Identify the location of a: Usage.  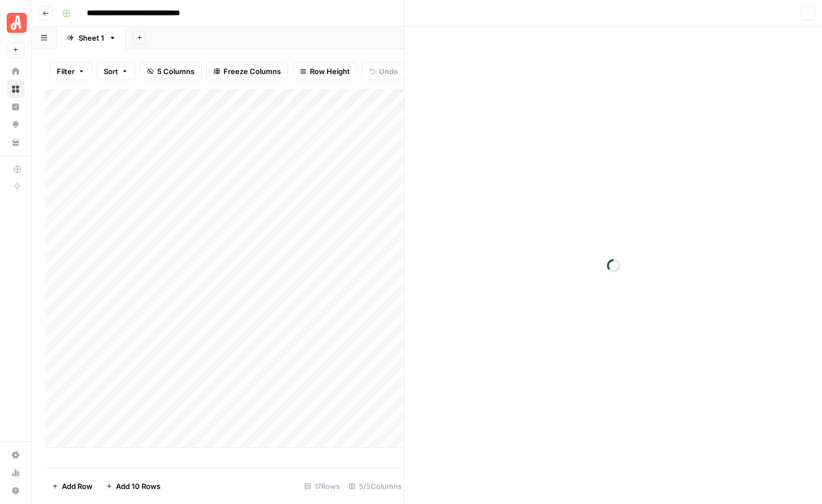
(15, 473).